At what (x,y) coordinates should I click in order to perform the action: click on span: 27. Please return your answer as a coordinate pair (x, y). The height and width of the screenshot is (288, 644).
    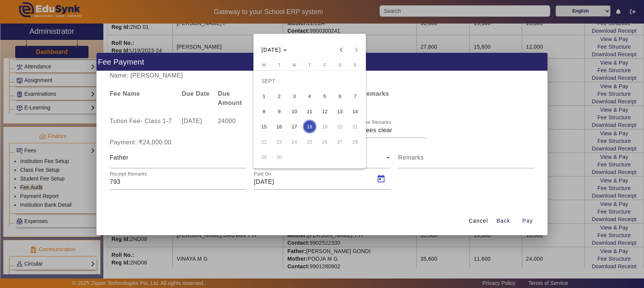
    Looking at the image, I should click on (340, 142).